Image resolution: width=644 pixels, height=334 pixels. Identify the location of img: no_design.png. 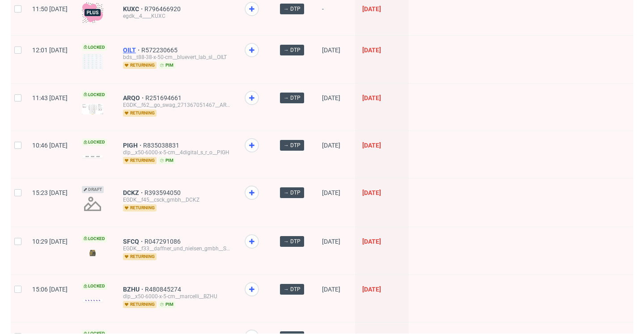
(92, 204).